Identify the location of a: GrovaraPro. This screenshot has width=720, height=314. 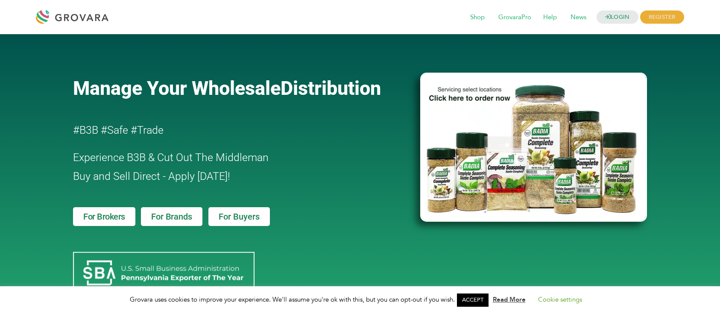
(515, 18).